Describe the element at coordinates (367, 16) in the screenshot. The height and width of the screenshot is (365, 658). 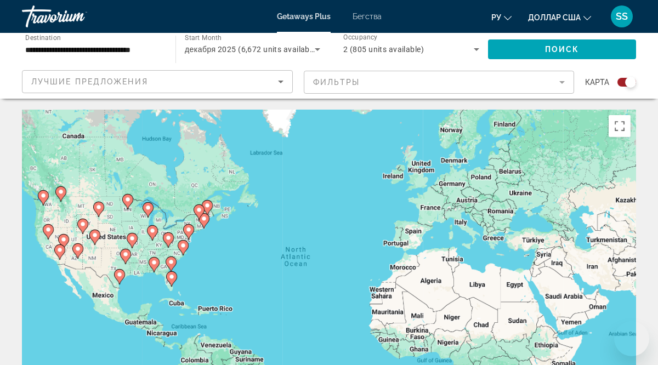
I see `a: Бегства` at that location.